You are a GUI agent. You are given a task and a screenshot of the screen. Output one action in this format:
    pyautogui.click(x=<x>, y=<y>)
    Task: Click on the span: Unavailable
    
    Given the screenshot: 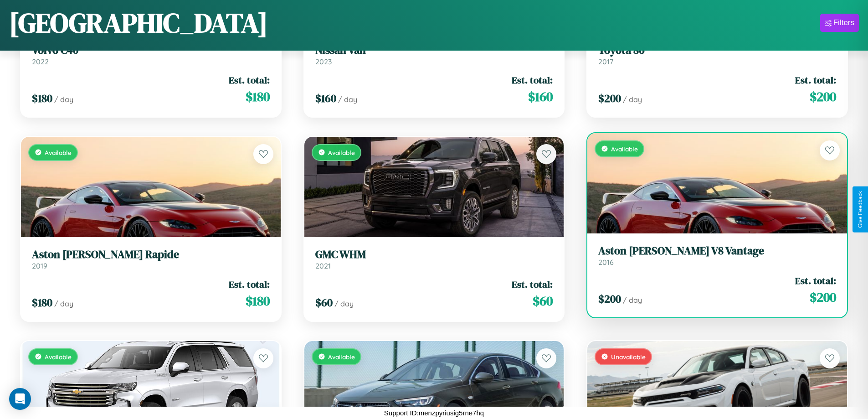 What is the action you would take?
    pyautogui.click(x=628, y=357)
    